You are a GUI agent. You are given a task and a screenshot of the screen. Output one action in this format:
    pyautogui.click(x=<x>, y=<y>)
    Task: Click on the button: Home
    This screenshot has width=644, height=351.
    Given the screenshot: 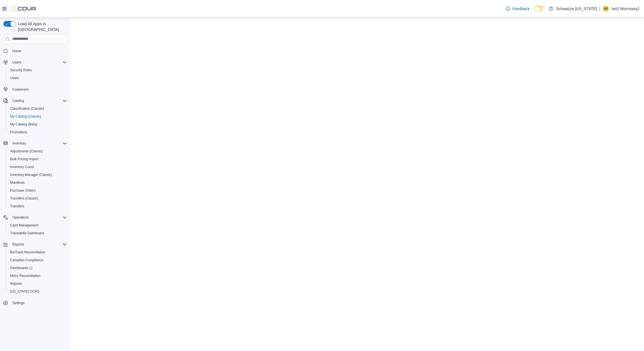 What is the action you would take?
    pyautogui.click(x=35, y=51)
    